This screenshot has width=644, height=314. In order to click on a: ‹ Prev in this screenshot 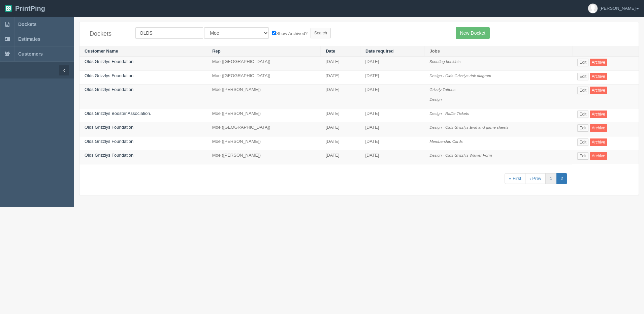, I will do `click(535, 179)`.